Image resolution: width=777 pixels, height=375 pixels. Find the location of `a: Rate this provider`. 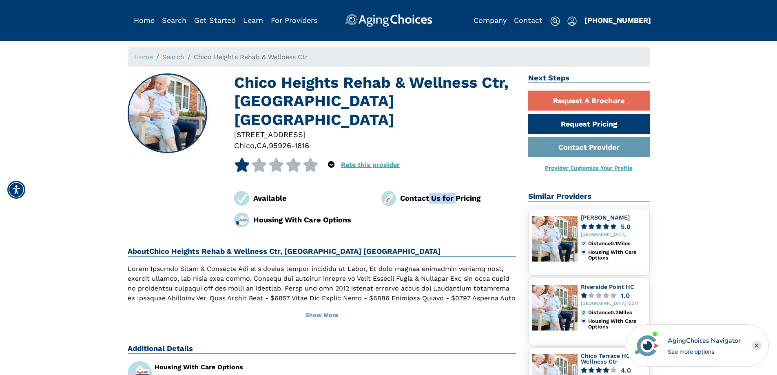

a: Rate this provider is located at coordinates (371, 164).